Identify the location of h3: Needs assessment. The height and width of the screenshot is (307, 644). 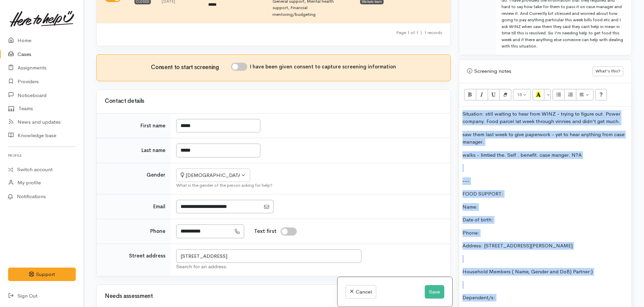
(273, 296).